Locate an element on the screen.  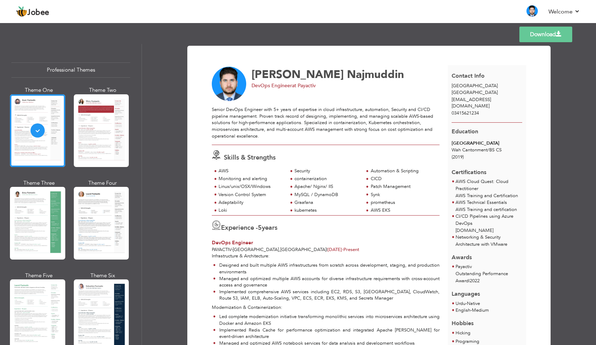
div: Professional Themes is located at coordinates (71, 70).